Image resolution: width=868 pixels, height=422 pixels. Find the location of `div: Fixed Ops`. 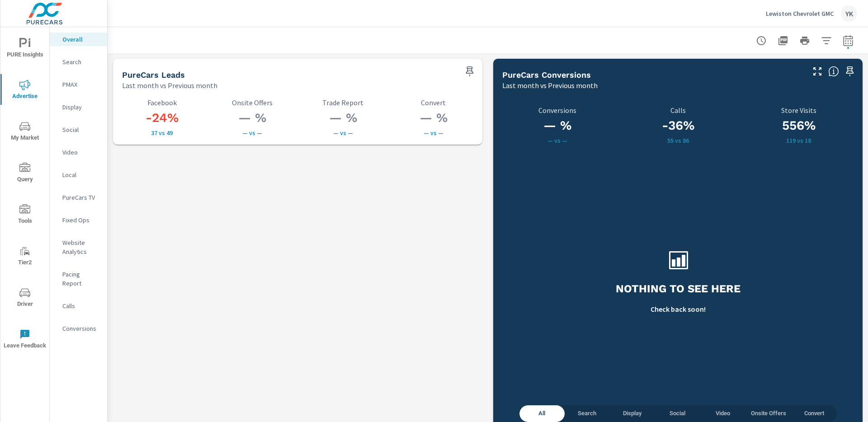

div: Fixed Ops is located at coordinates (78, 220).